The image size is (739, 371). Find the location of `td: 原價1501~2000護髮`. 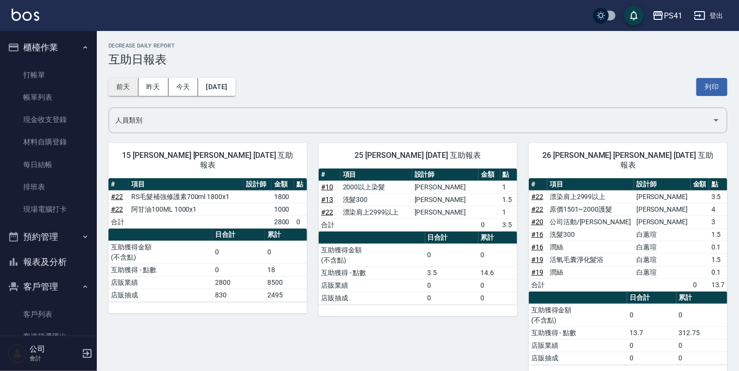

td: 原價1501~2000護髮 is located at coordinates (590, 209).